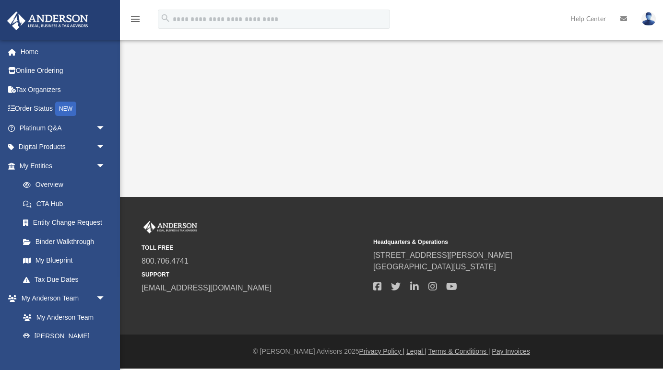  I want to click on a: My Blueprint, so click(64, 261).